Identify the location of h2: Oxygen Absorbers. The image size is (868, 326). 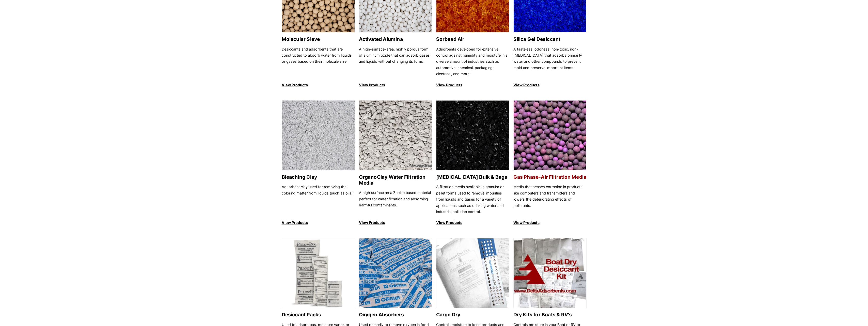
(396, 315).